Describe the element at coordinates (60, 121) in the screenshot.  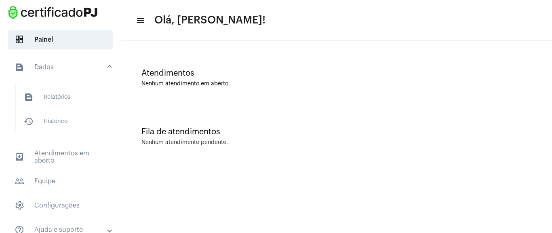
I see `span: Histórico` at that location.